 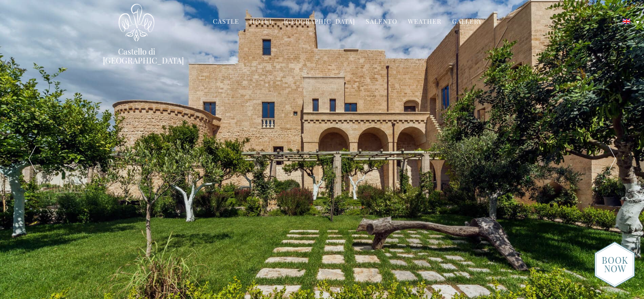 I want to click on img: new-booknow.png, so click(x=615, y=265).